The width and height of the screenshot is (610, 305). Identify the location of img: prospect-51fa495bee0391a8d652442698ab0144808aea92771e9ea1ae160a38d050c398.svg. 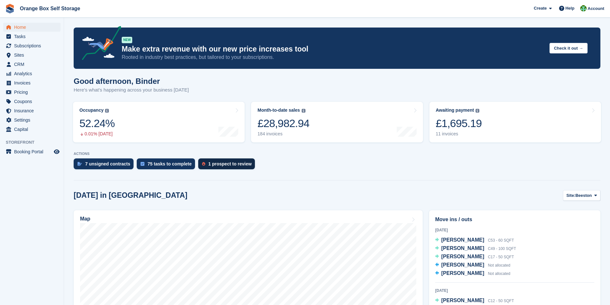
(204, 164).